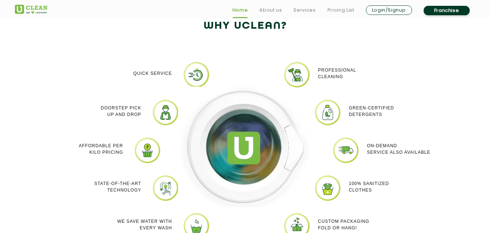  What do you see at coordinates (147, 150) in the screenshot?
I see `img: laundry pick and drop services` at bounding box center [147, 150].